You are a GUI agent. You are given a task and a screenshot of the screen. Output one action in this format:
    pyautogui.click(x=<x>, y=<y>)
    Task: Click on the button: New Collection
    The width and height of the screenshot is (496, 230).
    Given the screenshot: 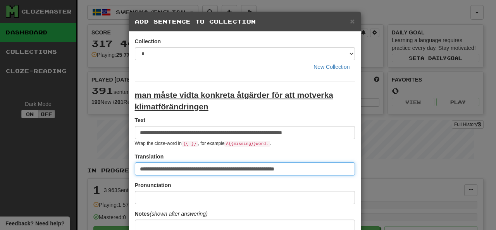 What is the action you would take?
    pyautogui.click(x=331, y=67)
    